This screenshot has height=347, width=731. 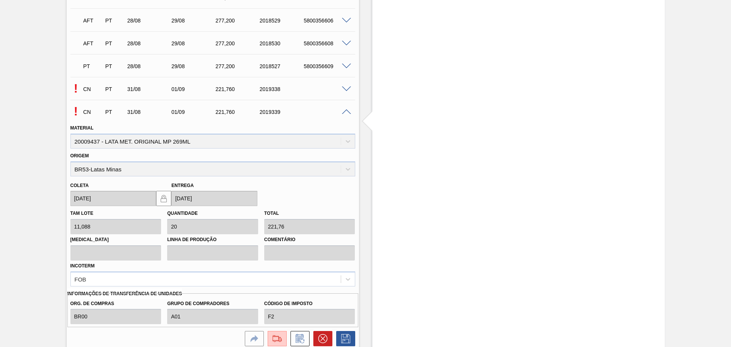 What do you see at coordinates (116, 304) in the screenshot?
I see `label: Org. de Compras` at bounding box center [116, 304].